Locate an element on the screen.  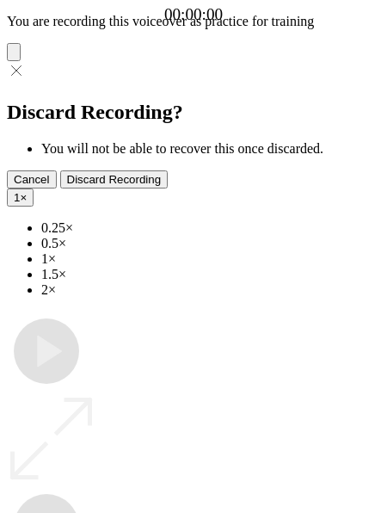
li: 1.5× is located at coordinates (211, 274).